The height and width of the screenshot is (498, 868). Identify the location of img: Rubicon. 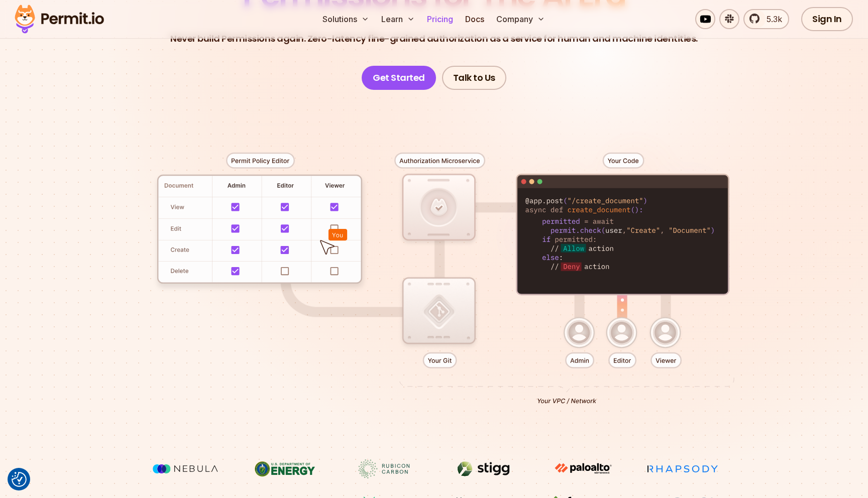
(384, 469).